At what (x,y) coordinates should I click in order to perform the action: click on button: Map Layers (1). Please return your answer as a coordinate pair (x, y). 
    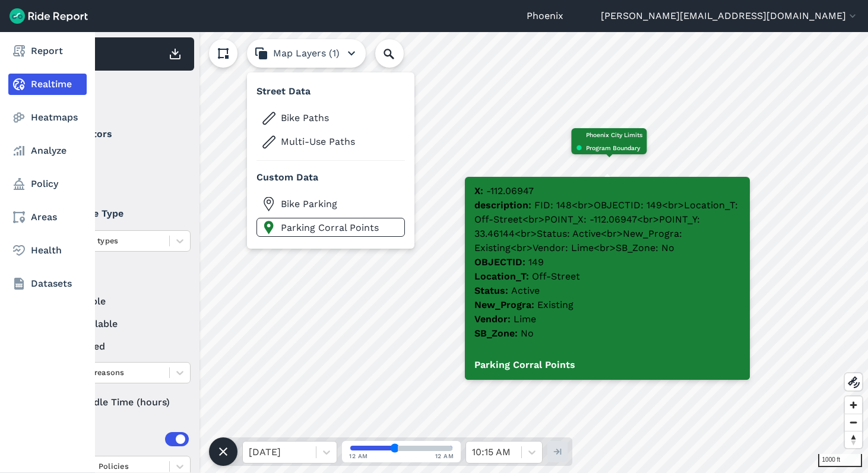
    Looking at the image, I should click on (307, 53).